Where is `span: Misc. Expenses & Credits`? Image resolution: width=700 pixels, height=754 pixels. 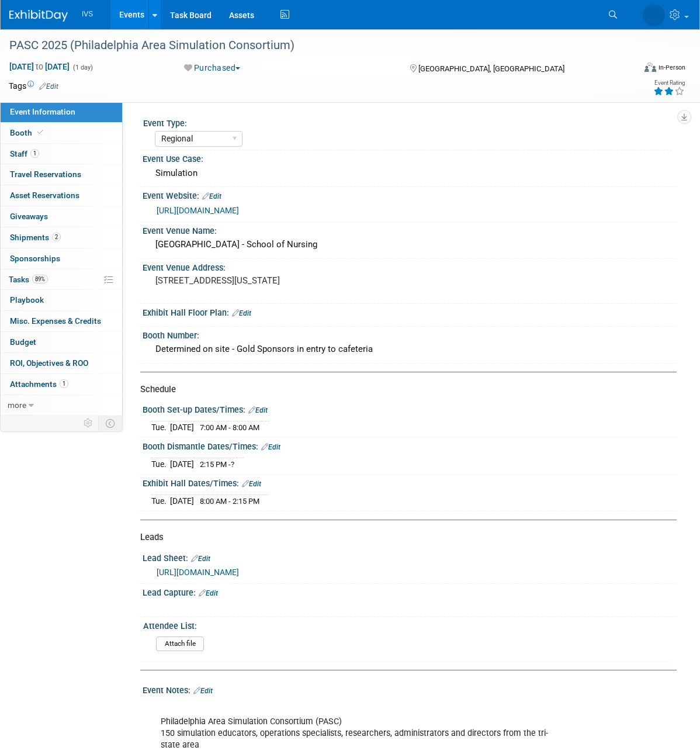 span: Misc. Expenses & Credits is located at coordinates (55, 321).